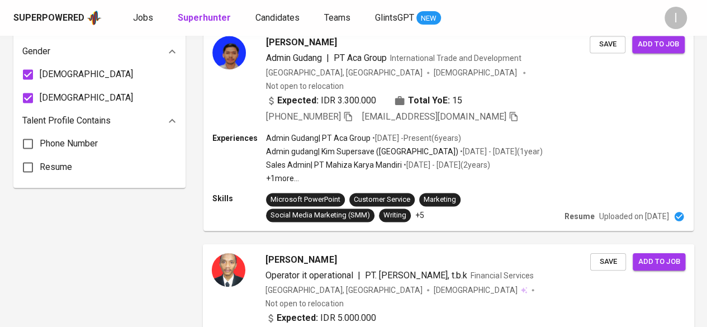  Describe the element at coordinates (99, 51) in the screenshot. I see `div: Gender` at that location.